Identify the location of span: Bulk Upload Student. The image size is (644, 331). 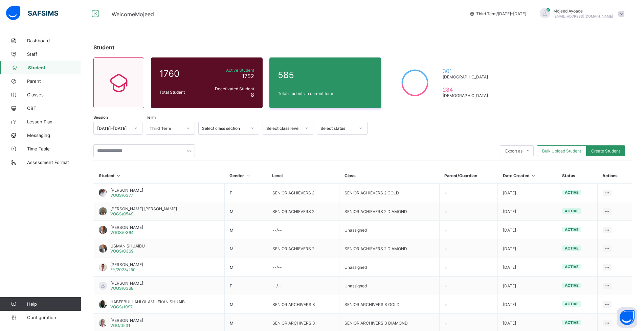
(561, 151).